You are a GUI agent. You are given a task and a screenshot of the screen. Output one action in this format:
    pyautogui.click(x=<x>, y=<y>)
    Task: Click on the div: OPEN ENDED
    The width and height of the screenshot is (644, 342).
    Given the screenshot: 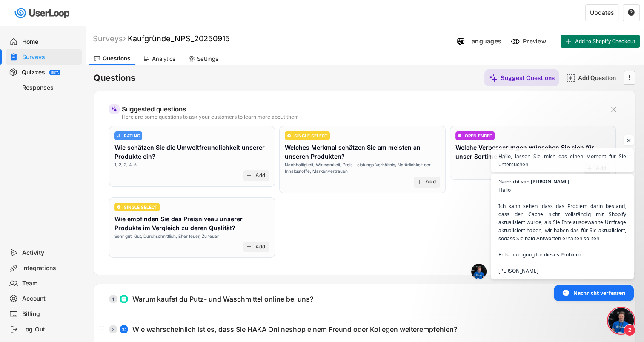 What is the action you would take?
    pyautogui.click(x=478, y=136)
    